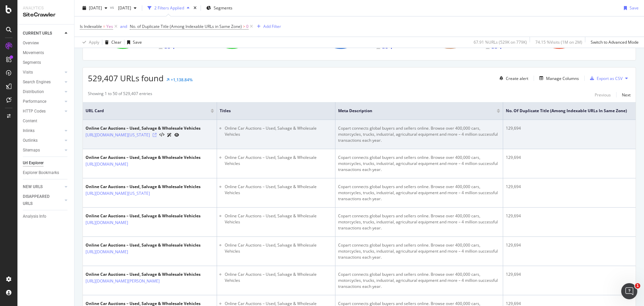 This screenshot has width=644, height=306. Describe the element at coordinates (43, 131) in the screenshot. I see `a: Inlinks` at that location.